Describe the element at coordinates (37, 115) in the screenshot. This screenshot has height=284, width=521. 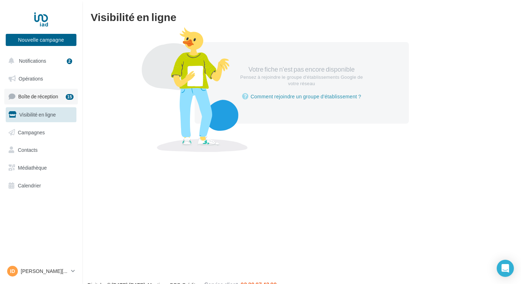
I see `span: Visibilité en ligne` at that location.